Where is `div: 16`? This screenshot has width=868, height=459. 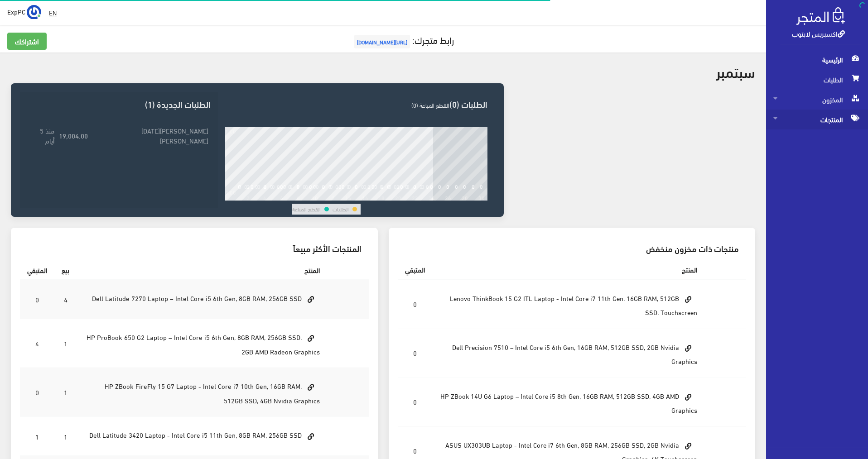
div: 16 is located at coordinates (365, 198).